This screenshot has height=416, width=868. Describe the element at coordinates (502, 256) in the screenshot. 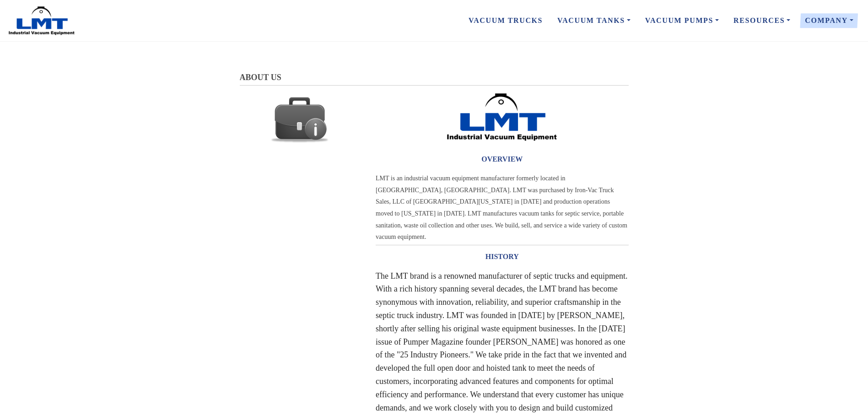

I see `a: HISTORY` at that location.